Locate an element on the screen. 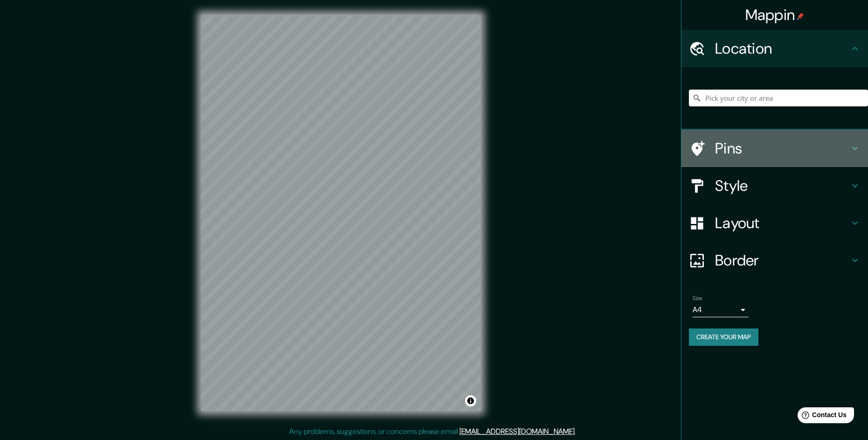 This screenshot has height=440, width=868. div: Pins is located at coordinates (774, 148).